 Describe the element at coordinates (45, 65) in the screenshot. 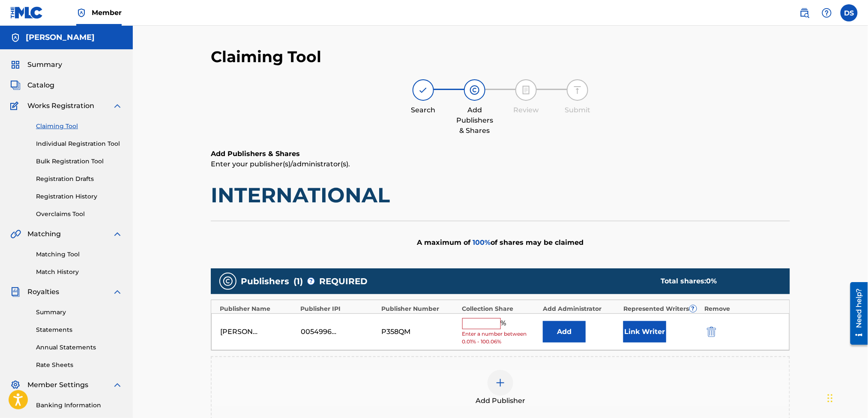

I see `span: Summary` at that location.